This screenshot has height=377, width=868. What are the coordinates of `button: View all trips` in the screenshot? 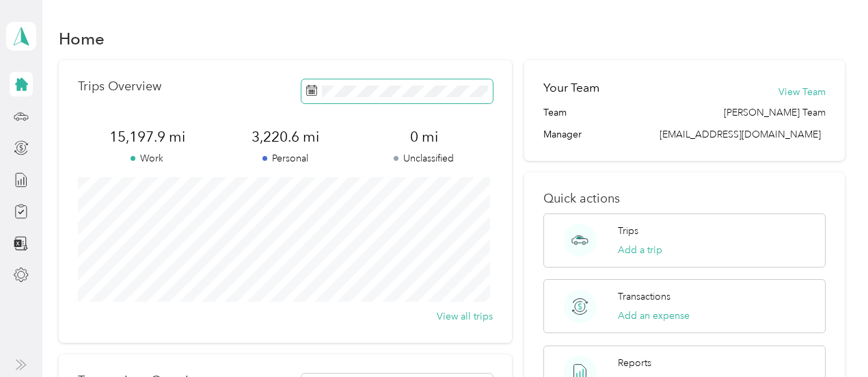 It's located at (465, 316).